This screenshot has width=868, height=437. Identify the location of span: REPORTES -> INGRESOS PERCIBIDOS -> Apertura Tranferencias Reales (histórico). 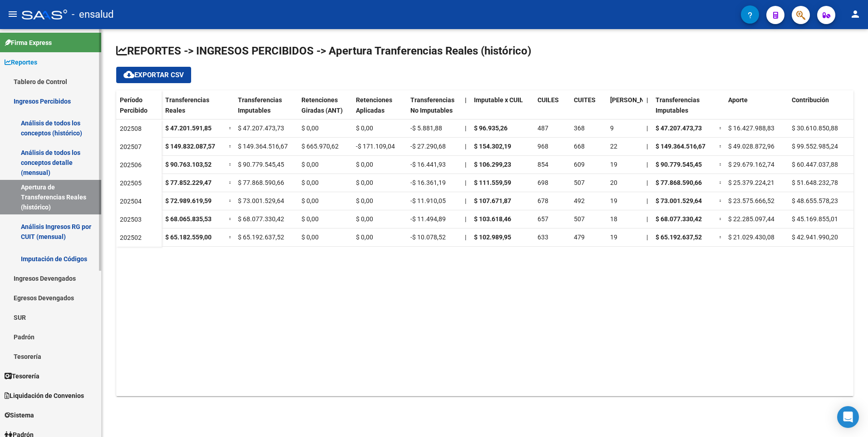
(324, 50).